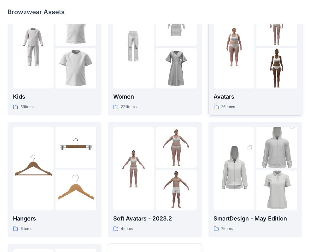  I want to click on p: Soft Avatars - 2023.2, so click(155, 219).